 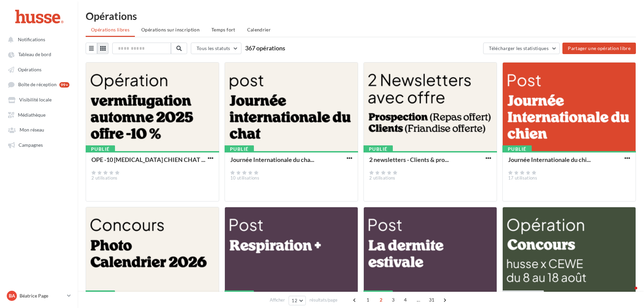 I want to click on span: Visibilité locale, so click(x=36, y=100).